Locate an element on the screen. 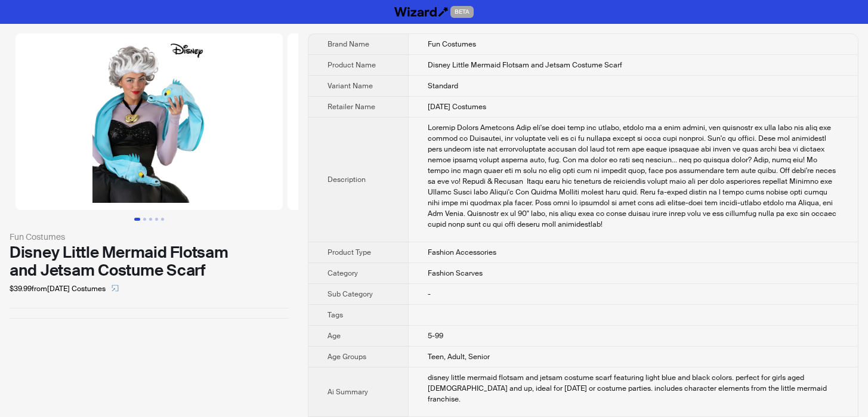 The height and width of the screenshot is (417, 868). span: Standard is located at coordinates (442, 86).